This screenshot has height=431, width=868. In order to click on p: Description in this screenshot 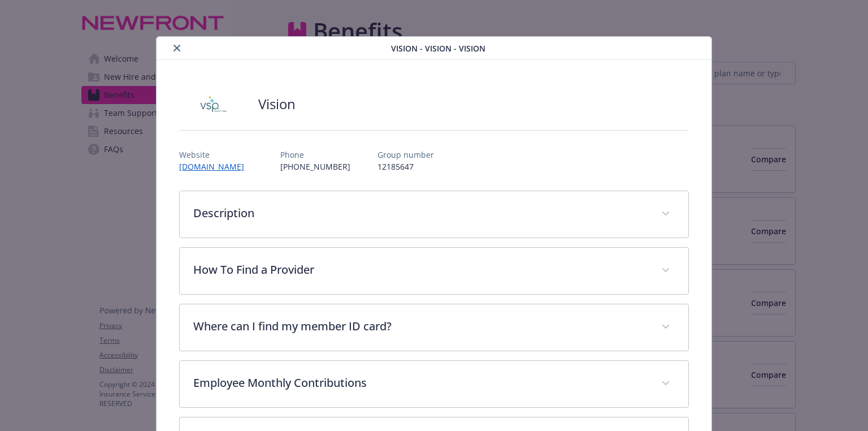, I will do `click(420, 213)`.